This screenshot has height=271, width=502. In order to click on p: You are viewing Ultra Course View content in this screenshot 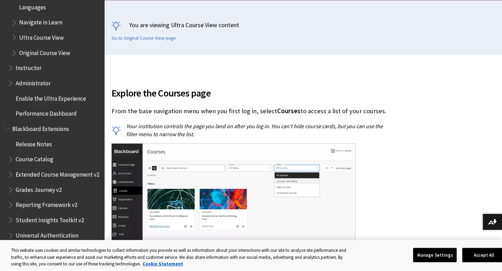, I will do `click(303, 25)`.